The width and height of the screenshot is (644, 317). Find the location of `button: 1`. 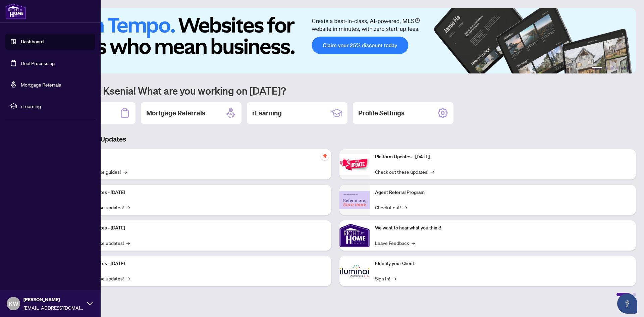

button: 1 is located at coordinates (597, 68).